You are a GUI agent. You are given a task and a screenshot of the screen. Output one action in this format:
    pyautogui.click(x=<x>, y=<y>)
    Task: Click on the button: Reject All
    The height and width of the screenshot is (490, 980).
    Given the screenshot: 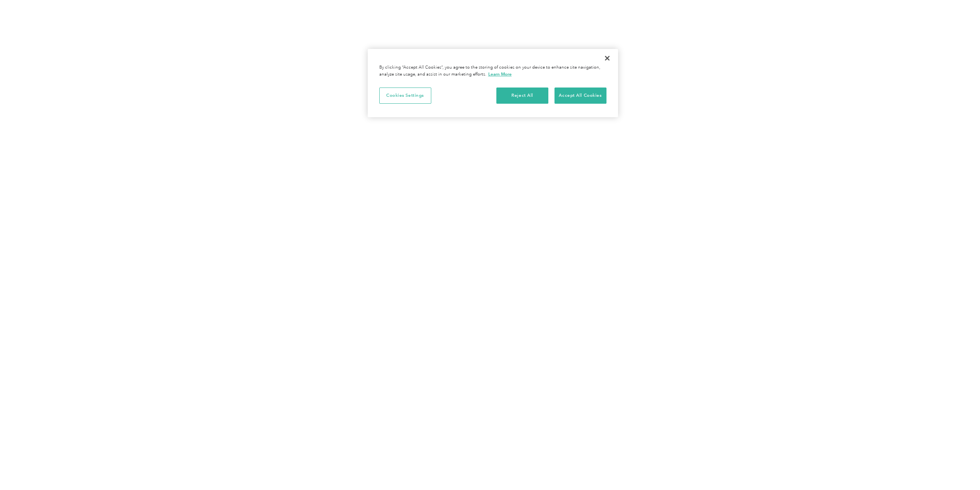 What is the action you would take?
    pyautogui.click(x=522, y=95)
    